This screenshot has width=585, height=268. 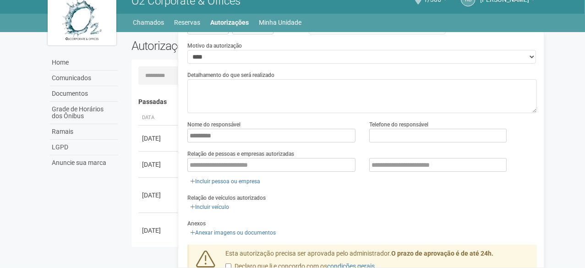 I want to click on a: Minha Unidade, so click(x=281, y=22).